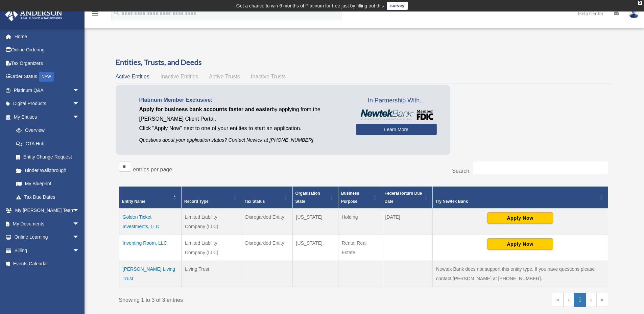 The image size is (644, 314). Describe the element at coordinates (364, 62) in the screenshot. I see `h3: Entities, Trusts, and Deeds` at that location.